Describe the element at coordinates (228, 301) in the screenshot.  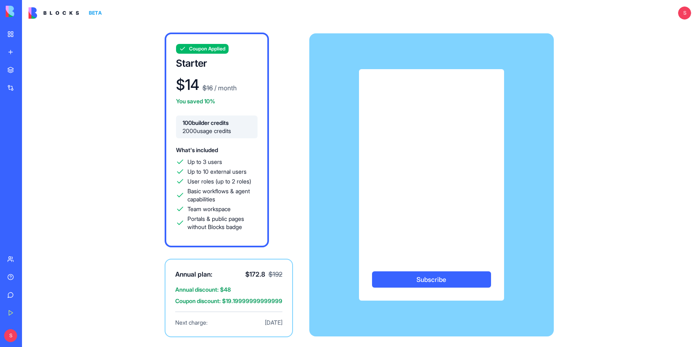
I see `span: Coupon discount: $ 19.19999999999999` at that location.